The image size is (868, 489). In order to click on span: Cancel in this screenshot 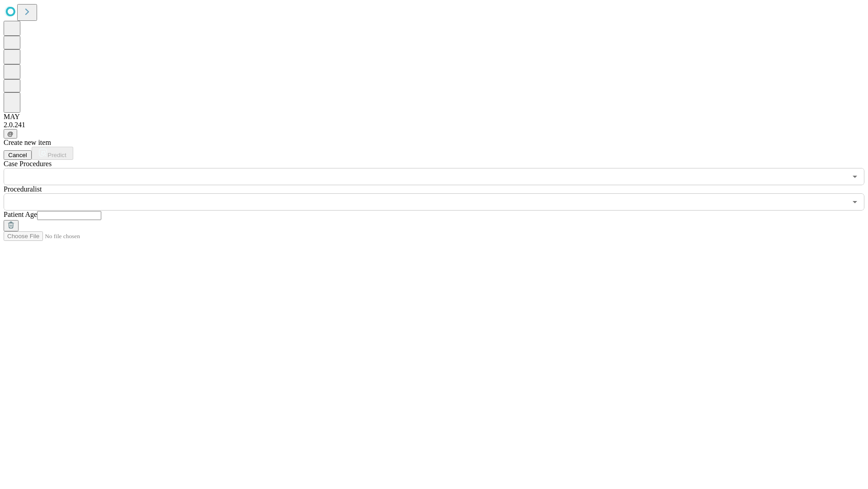, I will do `click(18, 155)`.